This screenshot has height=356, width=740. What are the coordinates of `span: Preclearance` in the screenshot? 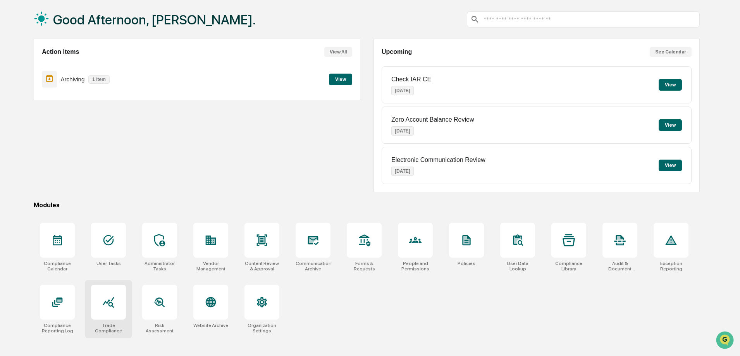 It's located at (33, 102).